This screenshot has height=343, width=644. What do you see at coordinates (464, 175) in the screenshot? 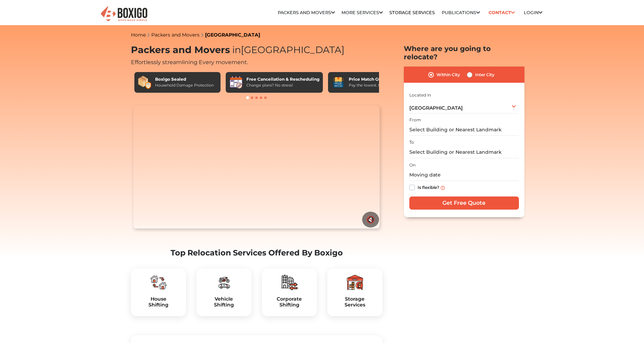
I see `input: Moving date` at bounding box center [464, 175].